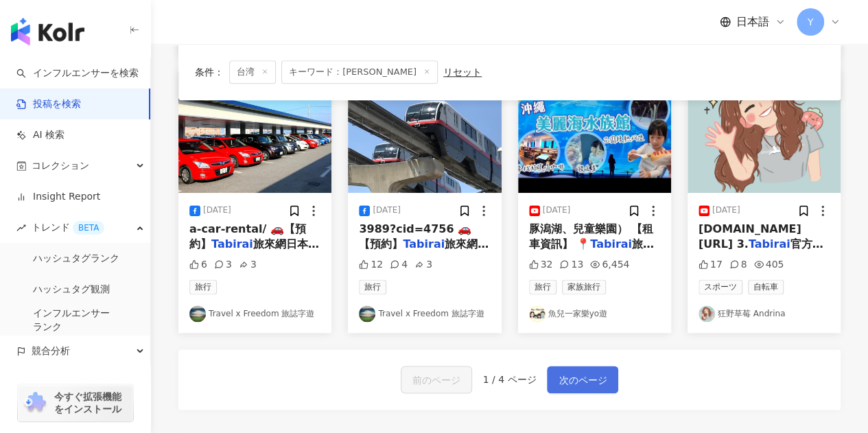  I want to click on img: chrome extension, so click(35, 403).